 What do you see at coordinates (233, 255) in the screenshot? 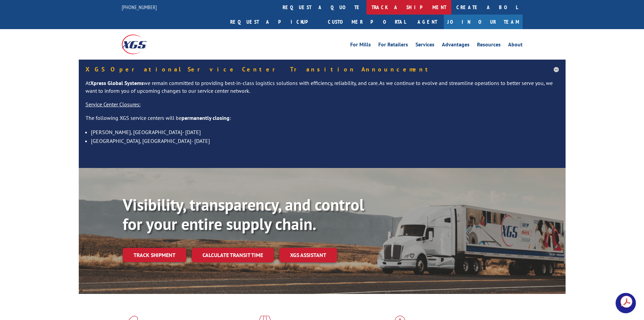
I see `a: Calculate transit time` at bounding box center [233, 255].